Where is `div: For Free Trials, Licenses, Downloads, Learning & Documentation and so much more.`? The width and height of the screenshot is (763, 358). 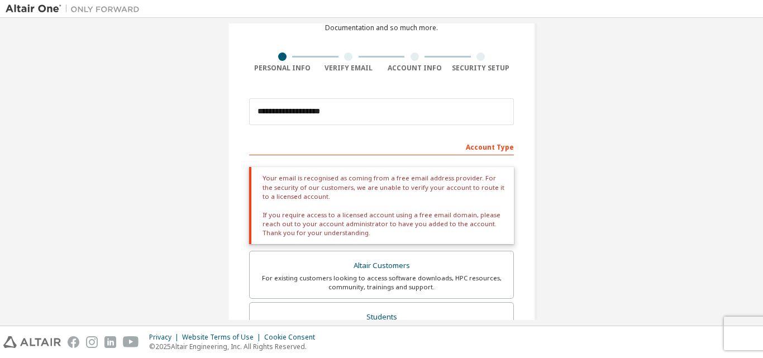 div: For Free Trials, Licenses, Downloads, Learning & Documentation and so much more. is located at coordinates (382, 23).